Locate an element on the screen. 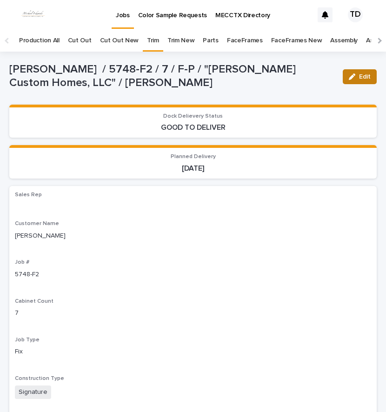 The width and height of the screenshot is (386, 412). img: dhEtdSsQReaQtgKTuLrt is located at coordinates (33, 15).